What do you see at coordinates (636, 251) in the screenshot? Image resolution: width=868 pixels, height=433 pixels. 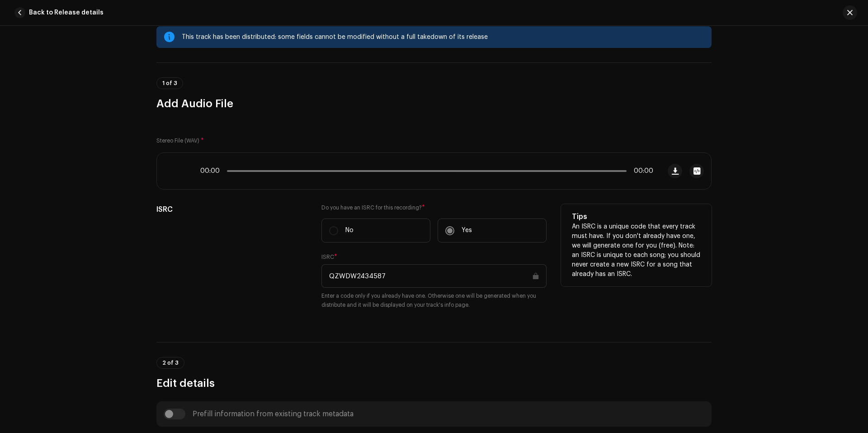 I see `p: An ISRC is a unique code that every track must have. If you don't already have one, we will gener...` at bounding box center [636, 251].